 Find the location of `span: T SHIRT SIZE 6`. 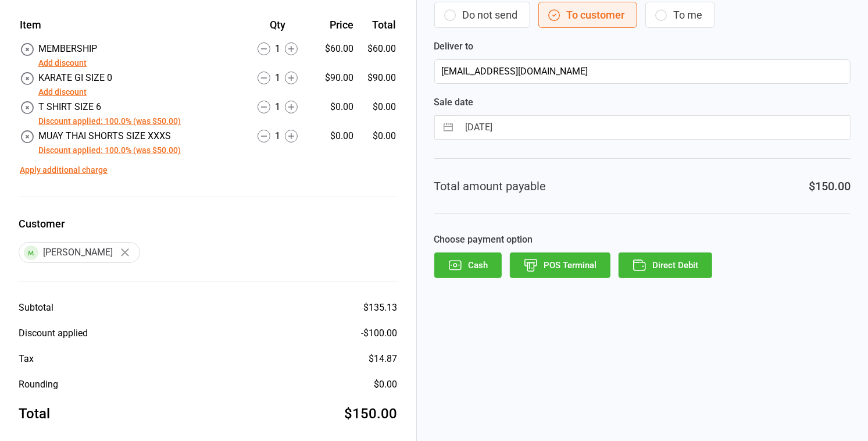

span: T SHIRT SIZE 6 is located at coordinates (69, 106).